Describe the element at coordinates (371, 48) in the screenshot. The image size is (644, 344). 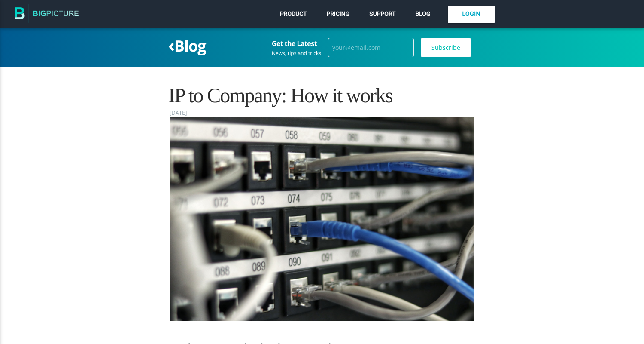
I see `input: your@email.com` at that location.